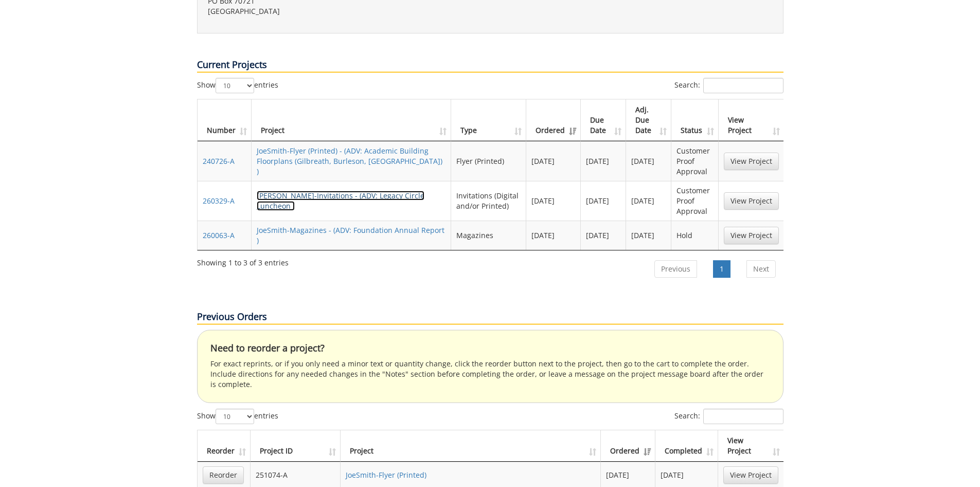 The height and width of the screenshot is (487, 980). What do you see at coordinates (489, 235) in the screenshot?
I see `td: Magazines` at bounding box center [489, 235].